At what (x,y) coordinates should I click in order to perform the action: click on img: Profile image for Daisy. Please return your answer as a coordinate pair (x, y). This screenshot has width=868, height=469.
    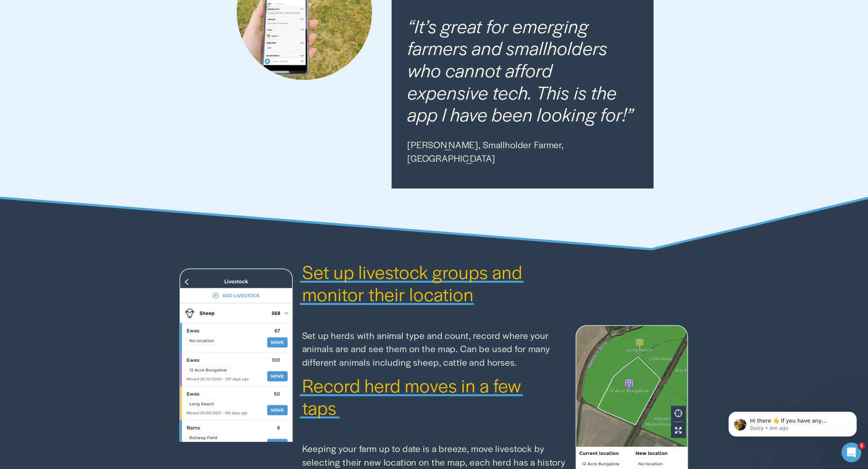
    Looking at the image, I should click on (23, 28).